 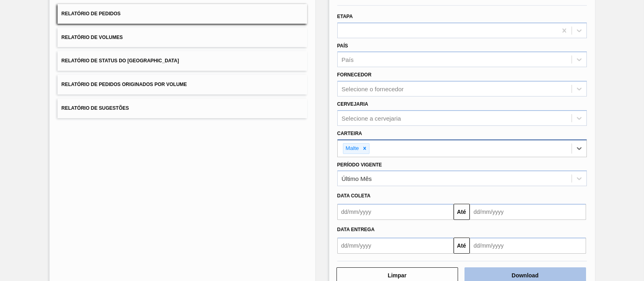 I want to click on div: Selecione o fornecedor, so click(x=373, y=89).